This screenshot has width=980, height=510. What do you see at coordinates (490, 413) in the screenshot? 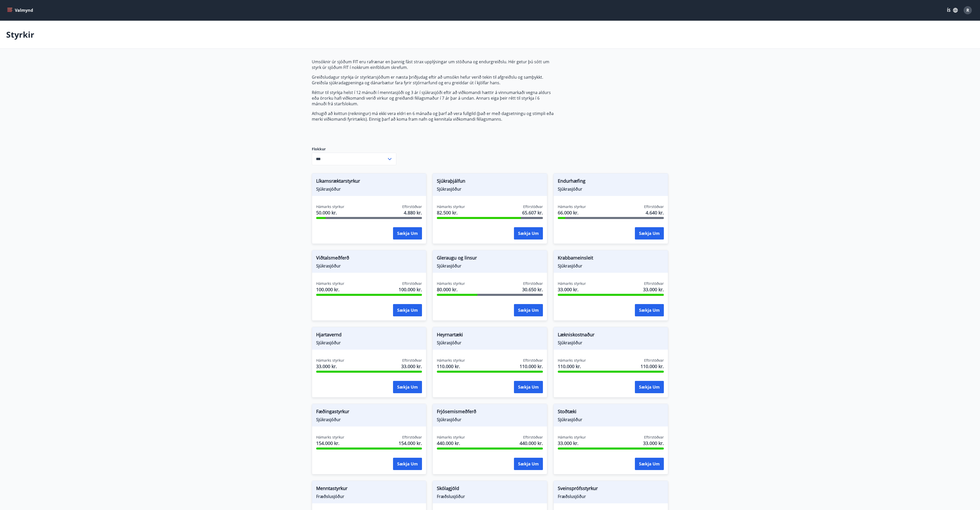
I see `span: Frjósemismeðferð` at bounding box center [490, 413].